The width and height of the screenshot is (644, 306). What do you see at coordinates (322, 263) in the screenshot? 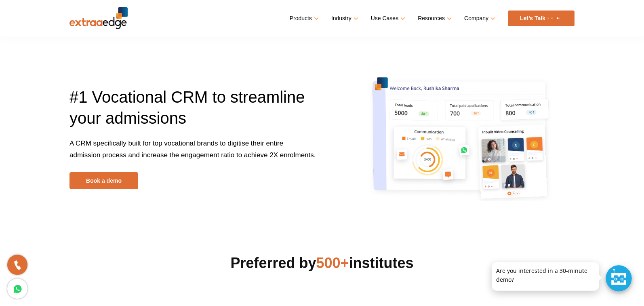
I see `h2: Preferred by institutes` at bounding box center [322, 263].